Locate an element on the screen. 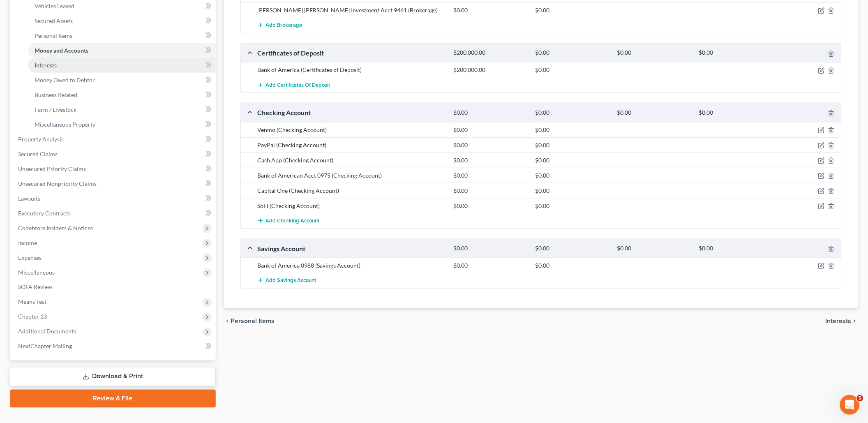 This screenshot has height=423, width=868. span: SOFA Review is located at coordinates (35, 287).